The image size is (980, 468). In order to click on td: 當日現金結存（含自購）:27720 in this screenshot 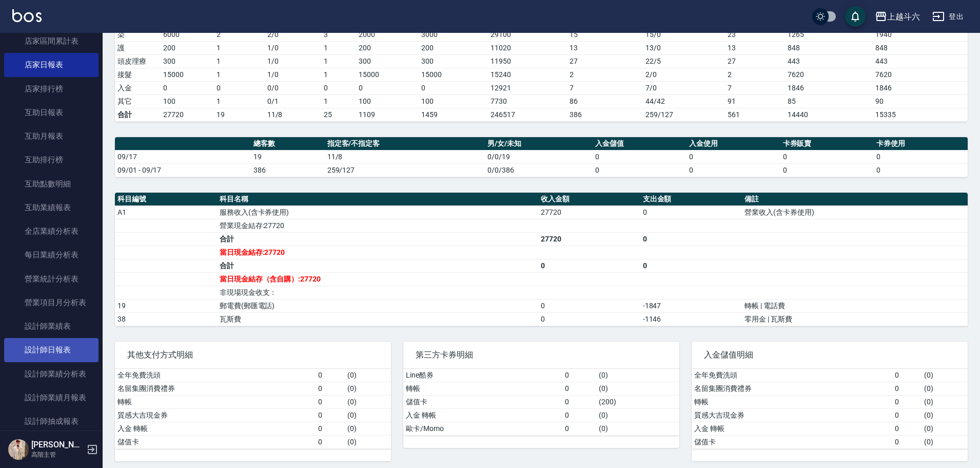, I will do `click(378, 279)`.